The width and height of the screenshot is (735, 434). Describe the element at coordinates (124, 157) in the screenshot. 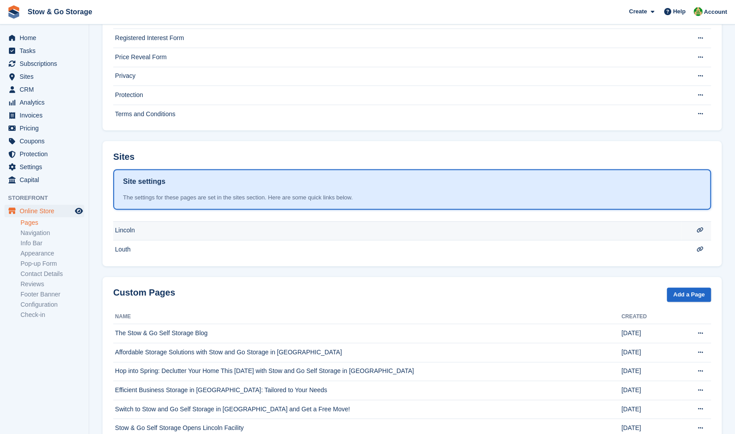

I see `h2: Sites` at that location.